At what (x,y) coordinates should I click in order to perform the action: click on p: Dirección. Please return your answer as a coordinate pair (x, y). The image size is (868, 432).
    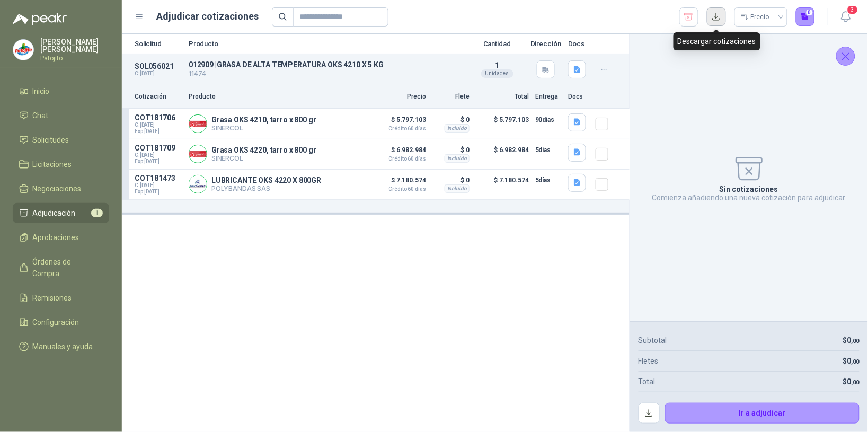
    Looking at the image, I should click on (546, 44).